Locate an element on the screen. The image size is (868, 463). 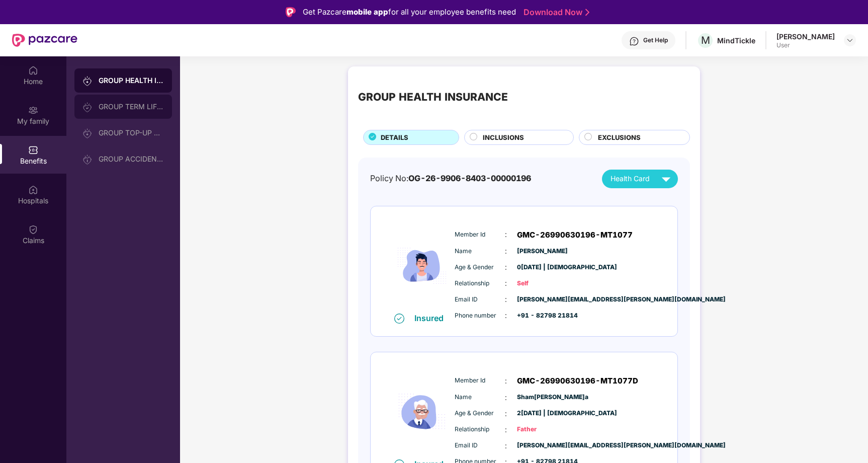
img: svg+xml;base64,PHN2ZyBpZD0iQmVuZWZpdHMiIHhtbG5zPSJodHRwOi8vd3d3LnczLm9yZy8yMDAwL3N2ZyIgd2lkdGg9Ij... is located at coordinates (33, 150).